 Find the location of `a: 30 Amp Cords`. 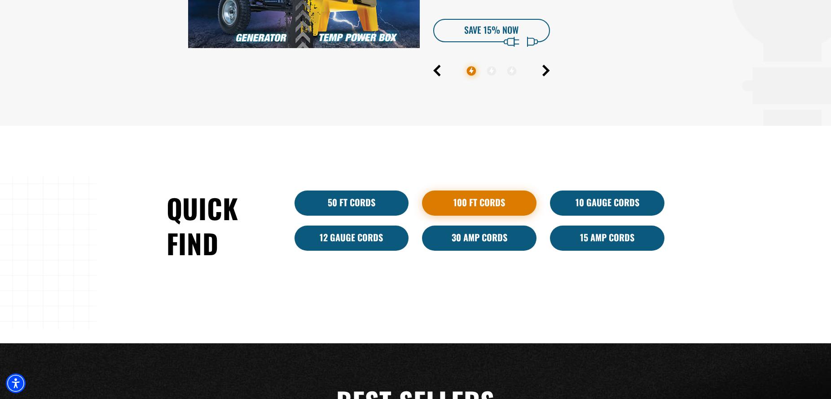

a: 30 Amp Cords is located at coordinates (479, 238).